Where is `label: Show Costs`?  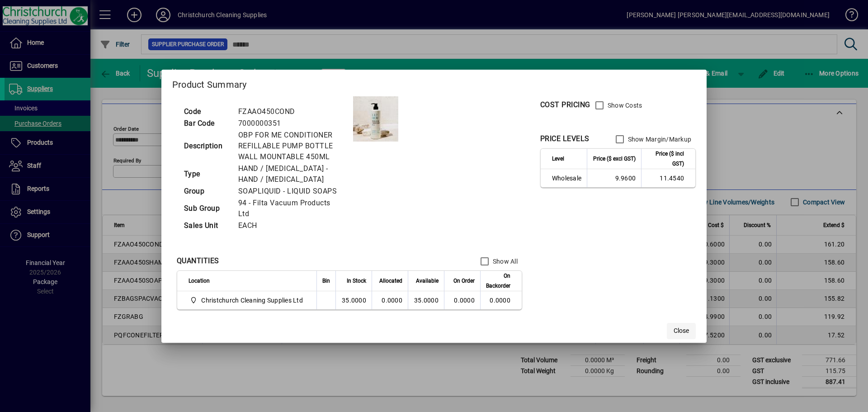
label: Show Costs is located at coordinates (624, 106).